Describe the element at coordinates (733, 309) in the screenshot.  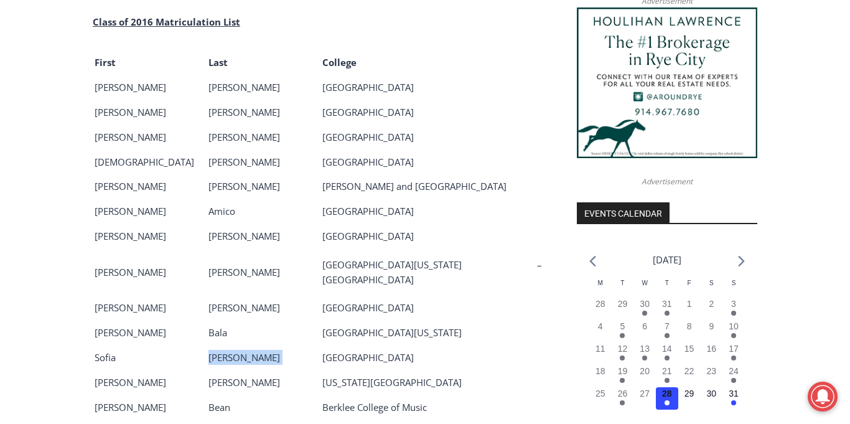
I see `button: 3 Has events` at that location.